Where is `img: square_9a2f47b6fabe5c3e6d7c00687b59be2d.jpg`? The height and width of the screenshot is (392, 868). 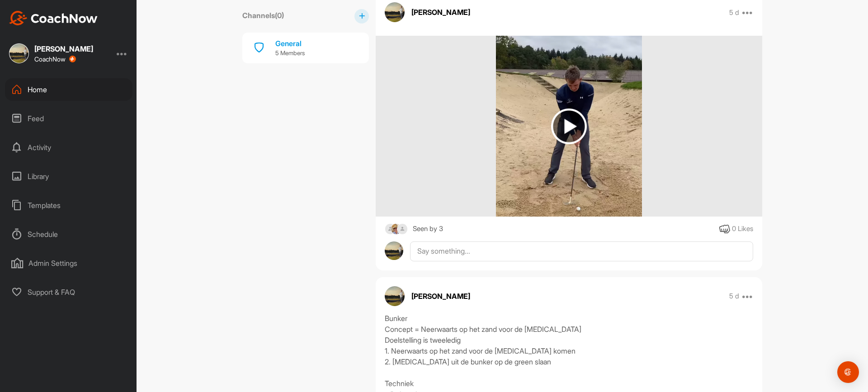
img: square_9a2f47b6fabe5c3e6d7c00687b59be2d.jpg is located at coordinates (19, 53).